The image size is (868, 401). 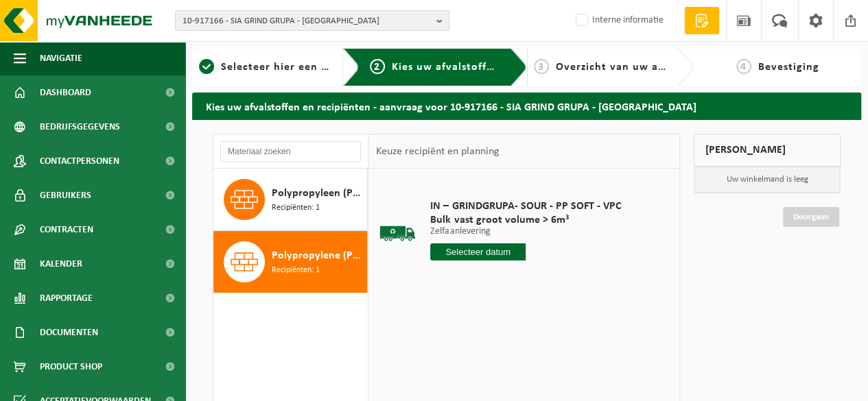 I want to click on span: 2, so click(x=377, y=67).